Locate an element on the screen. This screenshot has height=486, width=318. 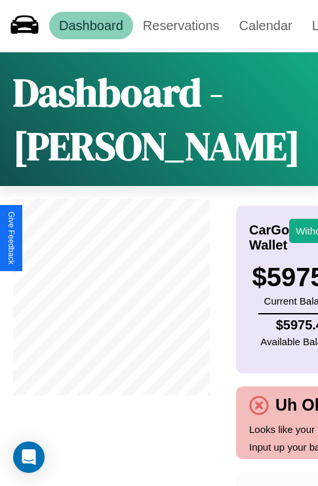
a: Calendar is located at coordinates (265, 26).